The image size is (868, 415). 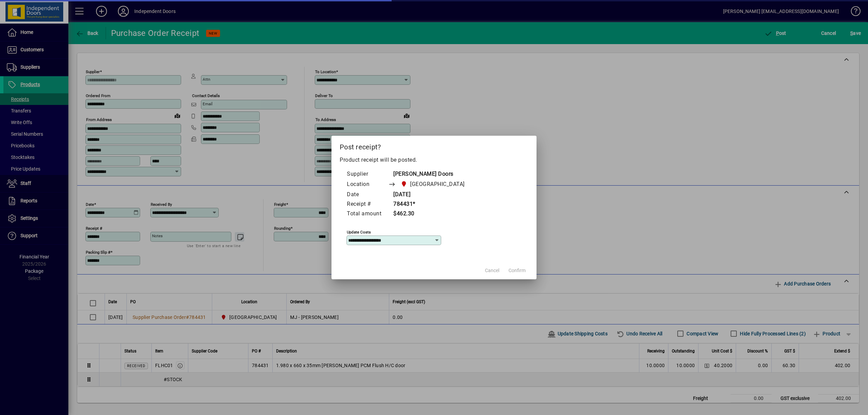 What do you see at coordinates (359, 232) in the screenshot?
I see `mat-label: Update costs` at bounding box center [359, 232].